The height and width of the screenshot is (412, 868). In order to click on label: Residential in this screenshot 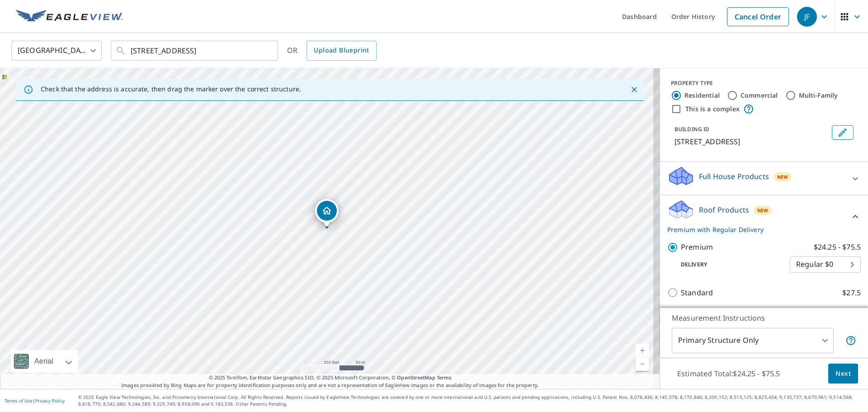, I will do `click(702, 96)`.